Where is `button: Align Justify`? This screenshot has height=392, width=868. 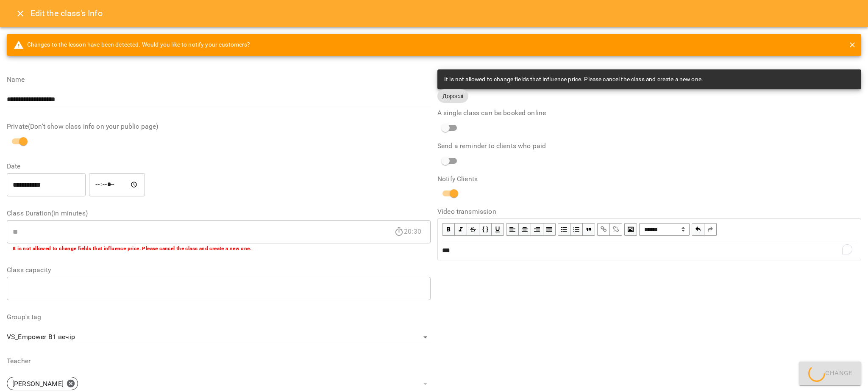 button: Align Justify is located at coordinates (549, 230).